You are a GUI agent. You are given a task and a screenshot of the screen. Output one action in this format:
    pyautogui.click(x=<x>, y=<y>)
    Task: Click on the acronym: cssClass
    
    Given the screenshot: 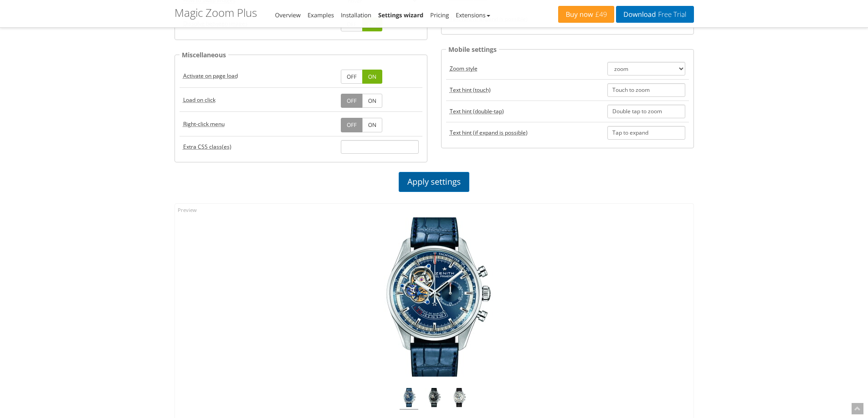 What is the action you would take?
    pyautogui.click(x=207, y=146)
    